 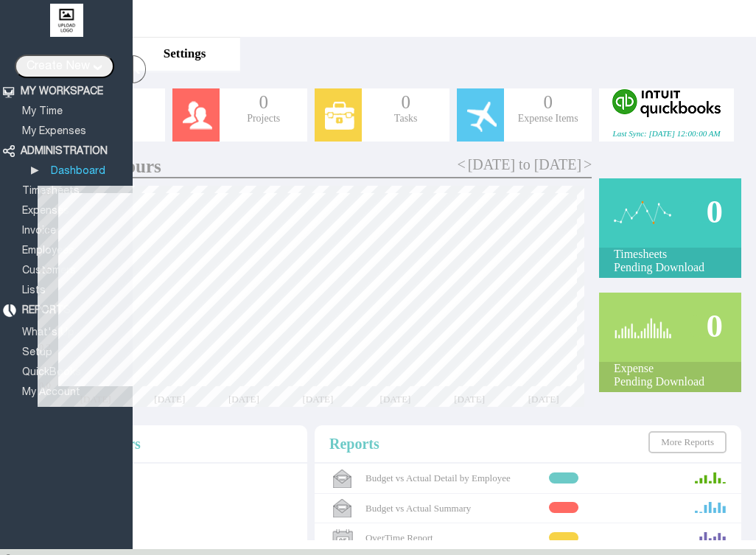 What do you see at coordinates (51, 191) in the screenshot?
I see `a: Timesheets` at bounding box center [51, 191].